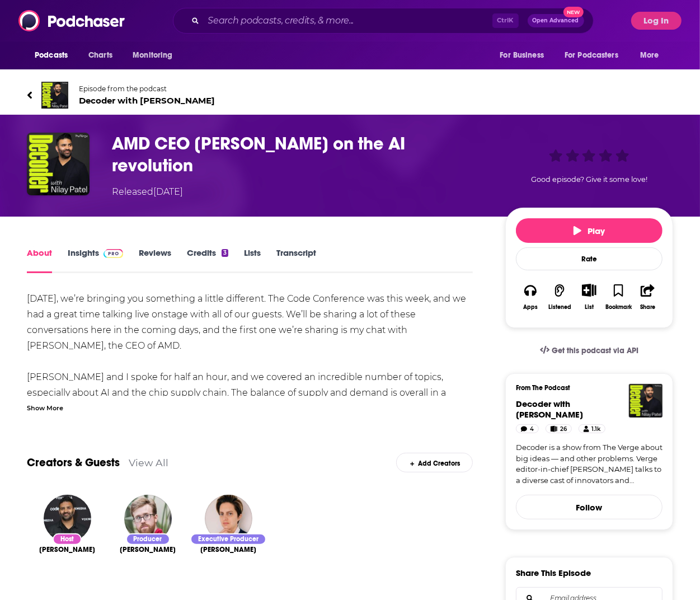 The image size is (700, 600). Describe the element at coordinates (650, 56) in the screenshot. I see `span: More` at that location.